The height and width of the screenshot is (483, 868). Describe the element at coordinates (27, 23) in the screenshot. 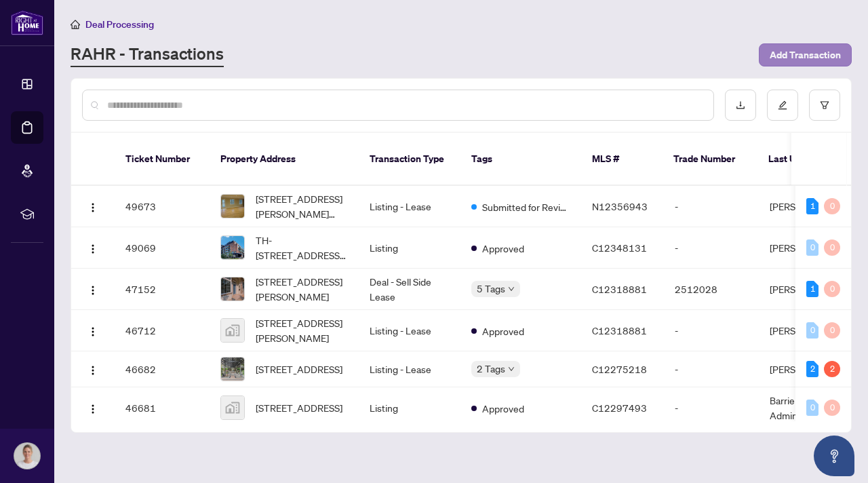

I see `img: logo` at that location.